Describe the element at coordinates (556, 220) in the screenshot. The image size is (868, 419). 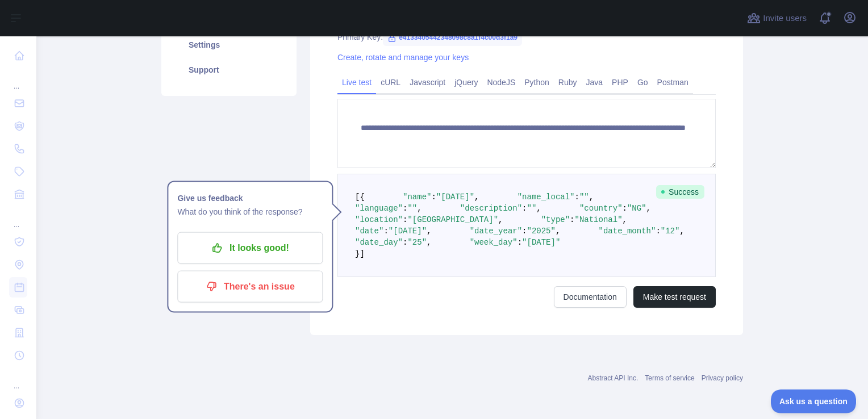
I see `span: "type"` at that location.